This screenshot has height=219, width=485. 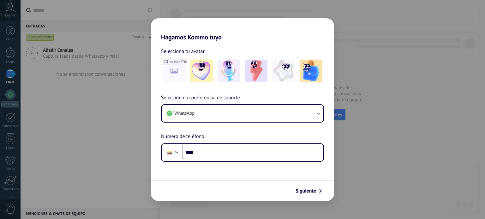 What do you see at coordinates (306, 191) in the screenshot?
I see `span: Siguiente` at bounding box center [306, 191].